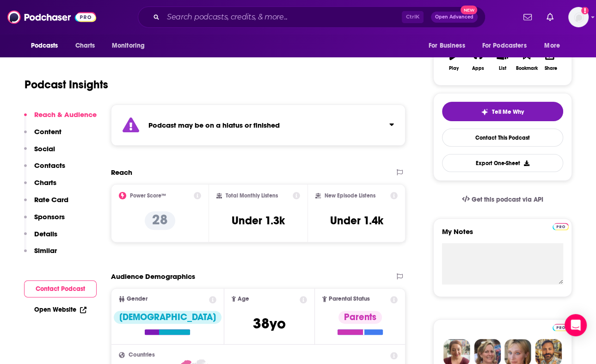 The height and width of the screenshot is (364, 596). Describe the element at coordinates (52, 17) in the screenshot. I see `a: Podchaser - Follow, Share and Rate Podcasts` at that location.